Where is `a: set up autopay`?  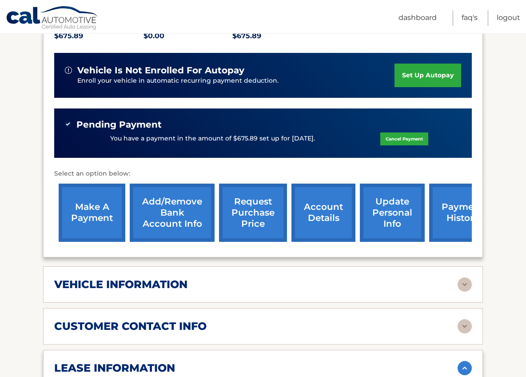 a: set up autopay is located at coordinates (428, 75).